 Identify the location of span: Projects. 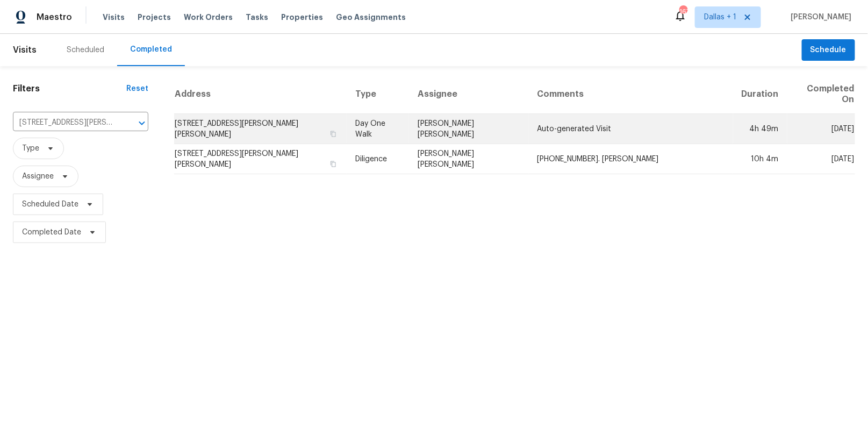
(154, 17).